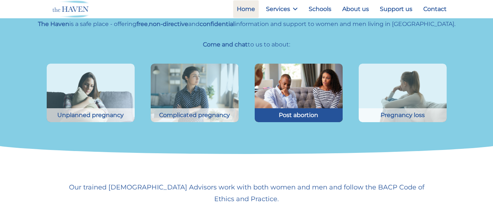  Describe the element at coordinates (299, 115) in the screenshot. I see `div: Post abortion` at that location.